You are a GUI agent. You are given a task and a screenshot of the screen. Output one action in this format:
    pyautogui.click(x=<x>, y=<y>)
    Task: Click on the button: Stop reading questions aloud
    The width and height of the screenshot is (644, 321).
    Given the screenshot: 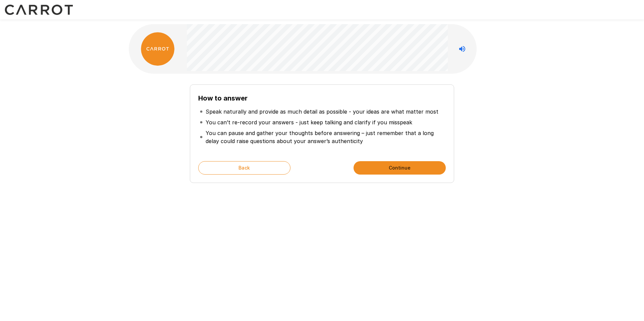 What is the action you would take?
    pyautogui.click(x=462, y=49)
    